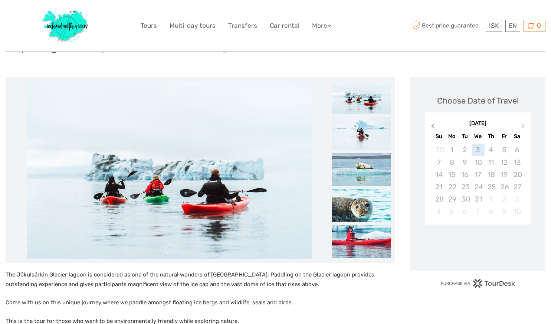  What do you see at coordinates (478, 136) in the screenshot?
I see `div: We` at bounding box center [478, 136].